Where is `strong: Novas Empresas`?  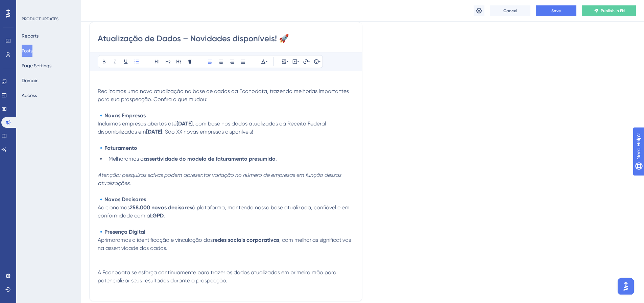 strong: Novas Empresas is located at coordinates (125, 115).